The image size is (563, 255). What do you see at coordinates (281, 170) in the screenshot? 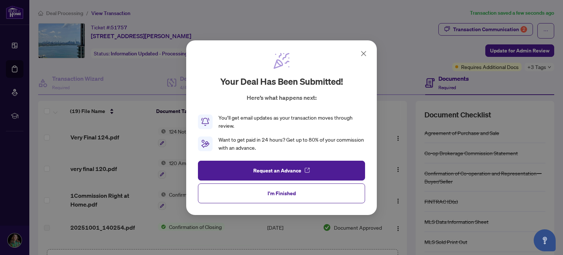
I see `button: Request an Advance` at bounding box center [281, 170].